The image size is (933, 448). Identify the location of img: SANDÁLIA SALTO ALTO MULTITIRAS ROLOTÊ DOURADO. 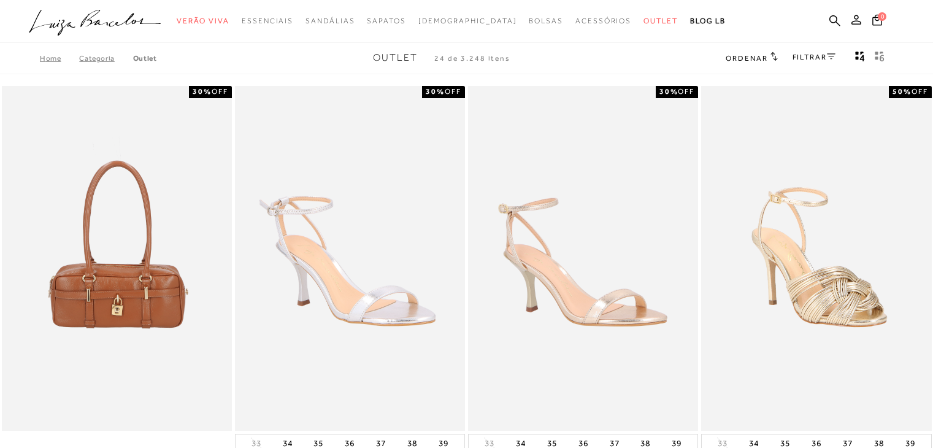
(816, 258).